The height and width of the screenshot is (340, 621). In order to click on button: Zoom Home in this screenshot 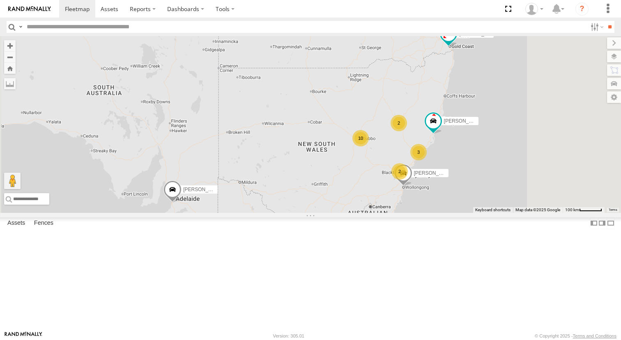, I will do `click(10, 68)`.